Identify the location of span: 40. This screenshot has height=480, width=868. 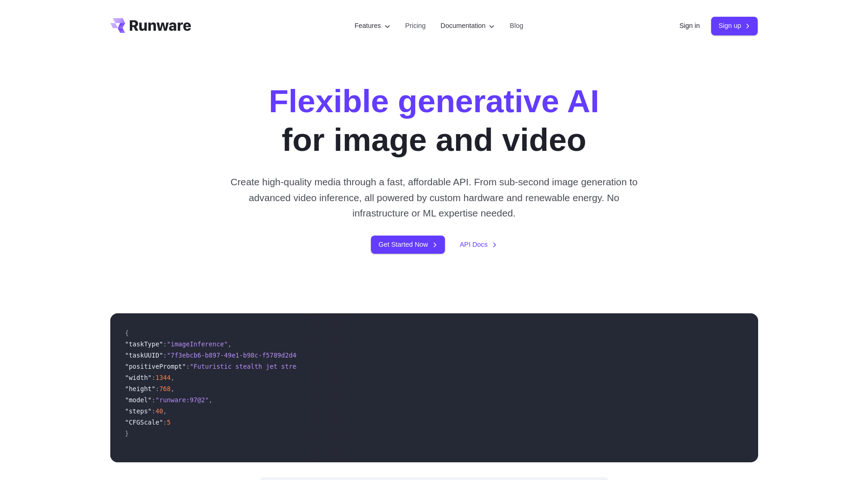
(159, 411).